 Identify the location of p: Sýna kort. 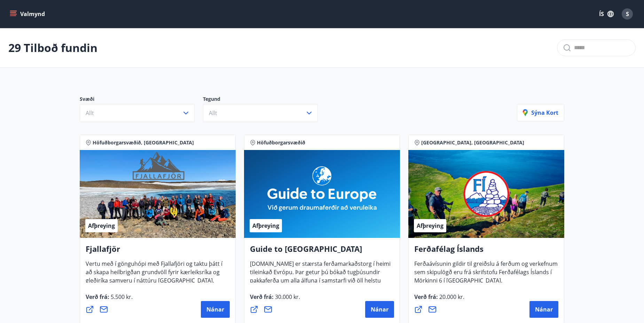
(541, 113).